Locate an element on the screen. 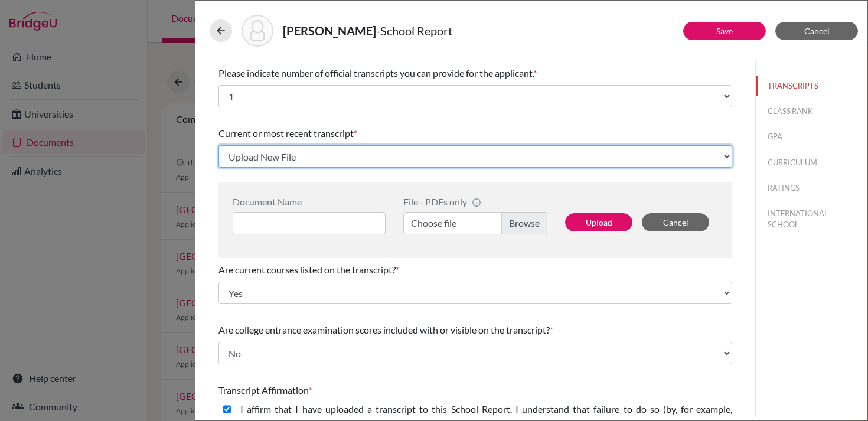 The height and width of the screenshot is (421, 868). button: CLASS RANK is located at coordinates (812, 111).